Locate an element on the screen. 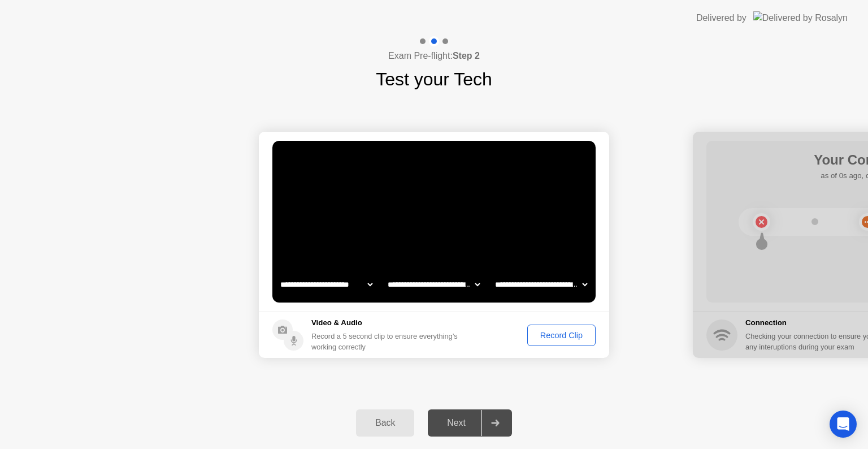 The width and height of the screenshot is (868, 449). div: Record Clip is located at coordinates (561, 335).